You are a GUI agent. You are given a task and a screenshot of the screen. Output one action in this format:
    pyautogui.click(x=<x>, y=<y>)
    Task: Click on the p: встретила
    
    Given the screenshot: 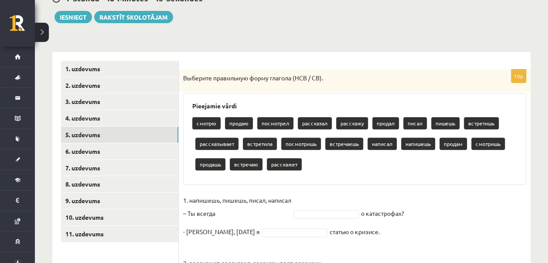 What is the action you would take?
    pyautogui.click(x=260, y=144)
    